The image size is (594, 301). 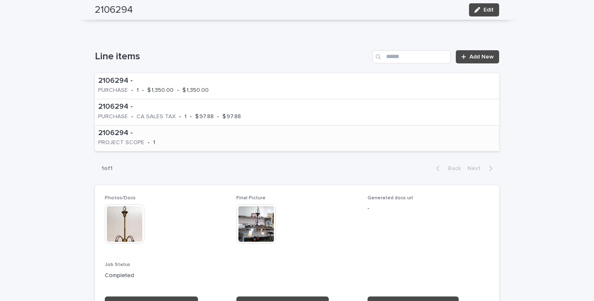 What do you see at coordinates (118, 265) in the screenshot?
I see `span: Job Status` at bounding box center [118, 265].